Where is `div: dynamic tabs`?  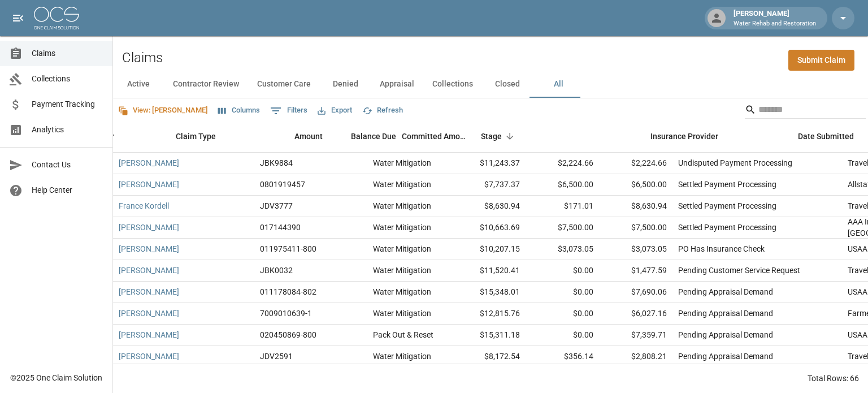 div: dynamic tabs is located at coordinates (491, 84).